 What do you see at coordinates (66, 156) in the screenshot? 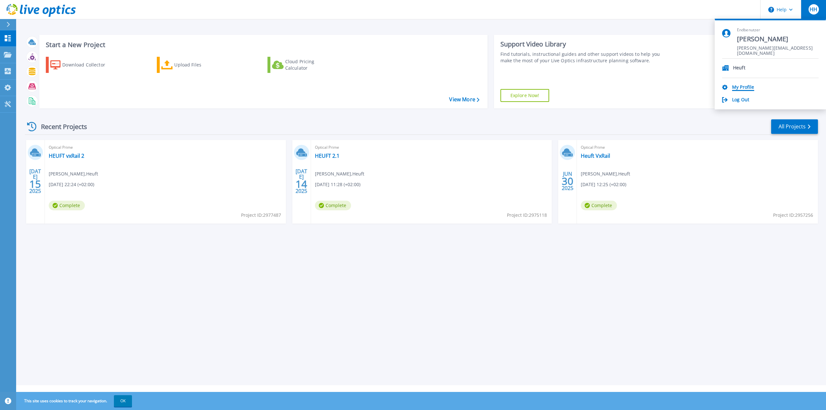
I see `a: HEUFT vxRail 2` at bounding box center [66, 156].